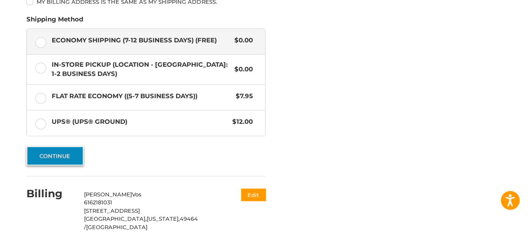 Image resolution: width=528 pixels, height=235 pixels. What do you see at coordinates (142, 96) in the screenshot?
I see `span: Flat Rate Economy ((5-7 Business Days))` at bounding box center [142, 96].